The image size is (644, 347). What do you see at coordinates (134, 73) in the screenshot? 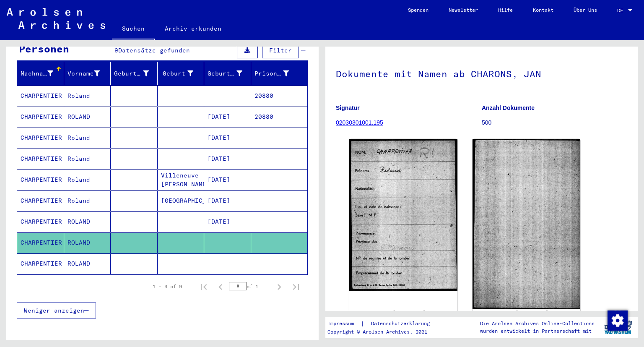
I see `mat-header-cell: Geburtsname` at bounding box center [134, 73].